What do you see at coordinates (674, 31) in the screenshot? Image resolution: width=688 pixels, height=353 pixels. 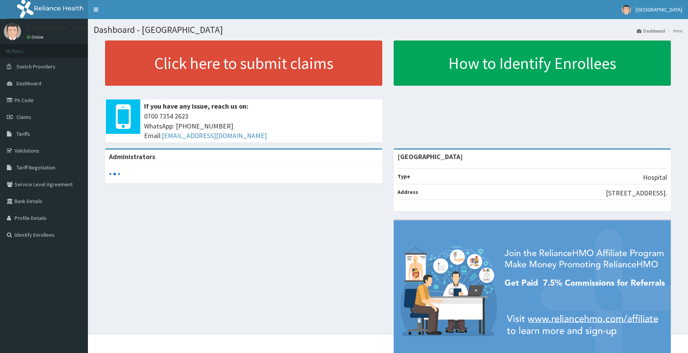 I see `li: Here` at bounding box center [674, 31].